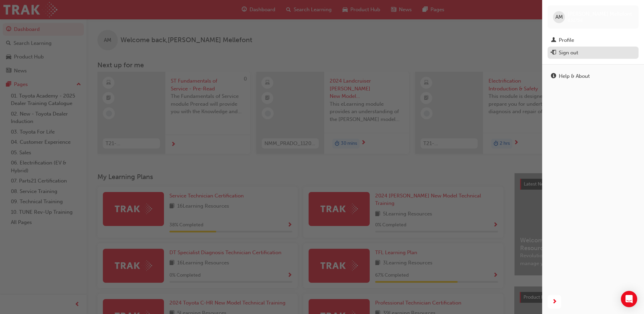  I want to click on div: Profile, so click(566, 40).